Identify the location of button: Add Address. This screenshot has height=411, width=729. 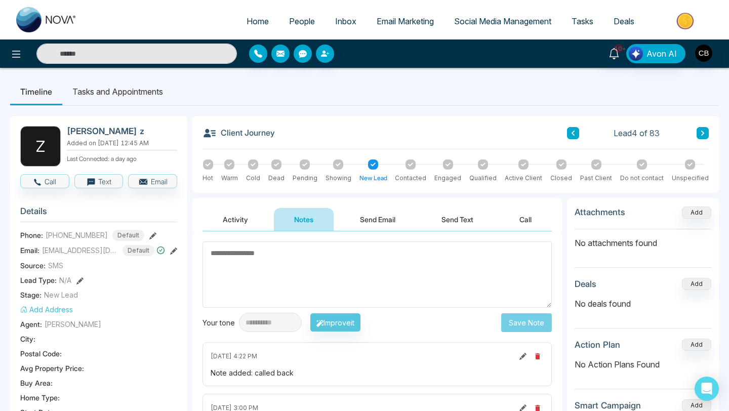
(47, 309).